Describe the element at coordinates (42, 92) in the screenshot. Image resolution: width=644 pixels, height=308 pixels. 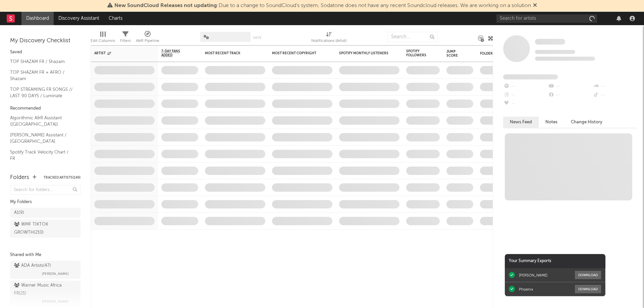
I see `a: TOP STREAMING FR SONGS // LAST 90 DAYS / Luminate` at that location.